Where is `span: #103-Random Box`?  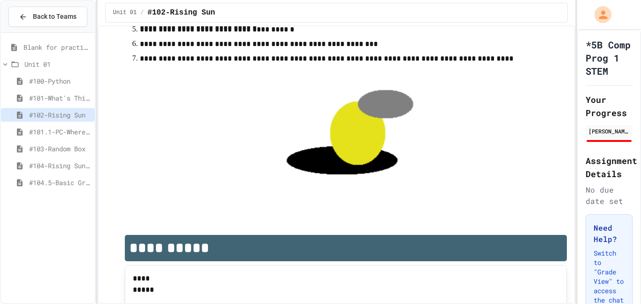
span: #103-Random Box is located at coordinates (60, 148).